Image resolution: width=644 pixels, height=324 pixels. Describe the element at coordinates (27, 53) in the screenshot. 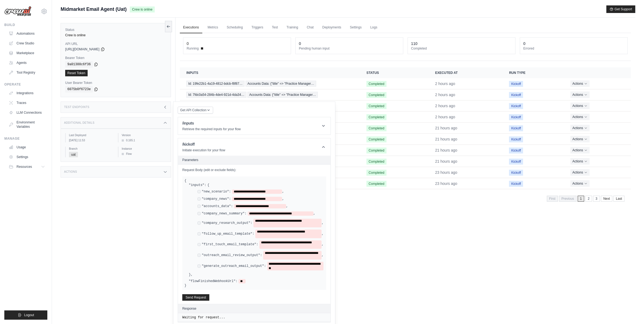

I see `a: Marketplace` at that location.